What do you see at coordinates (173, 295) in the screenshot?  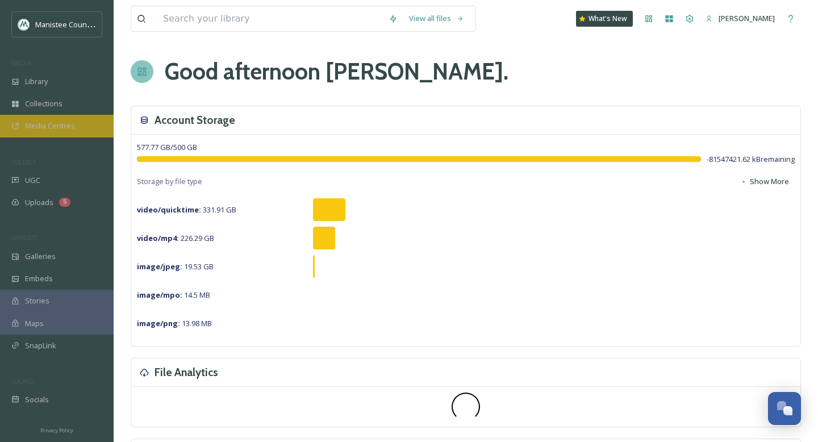 I see `span: 14.5 MB` at bounding box center [173, 295].